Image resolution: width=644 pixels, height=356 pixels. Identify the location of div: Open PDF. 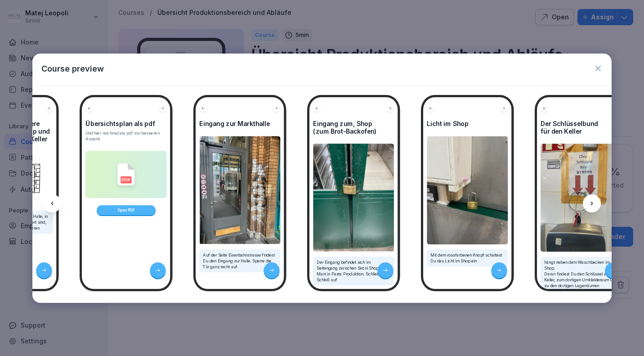
(126, 210).